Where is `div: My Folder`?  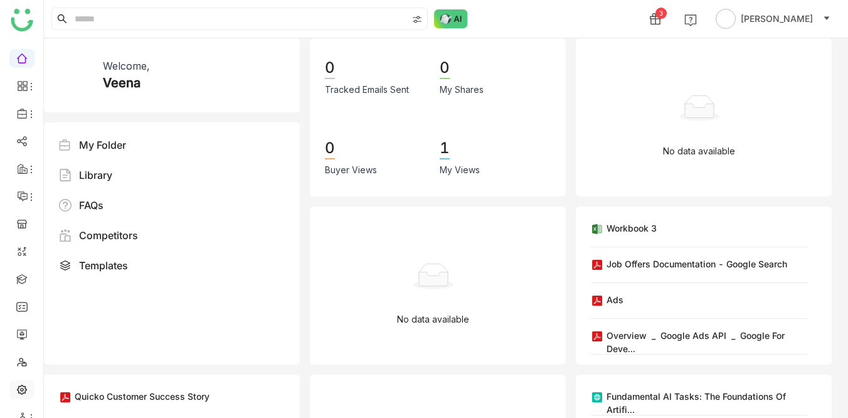
div: My Folder is located at coordinates (102, 145).